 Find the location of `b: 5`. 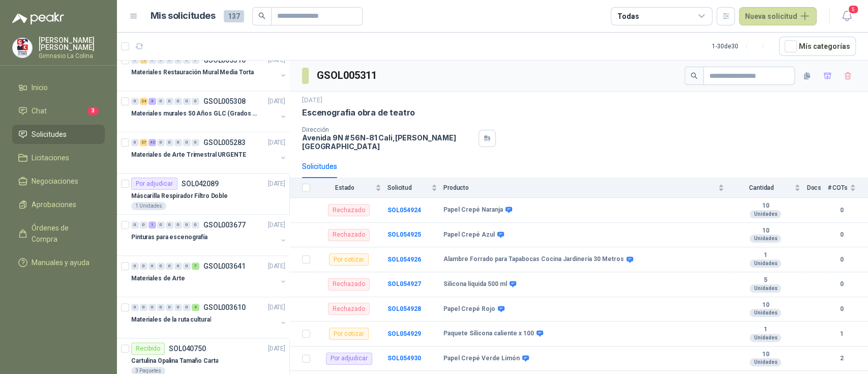

b: 5 is located at coordinates (766, 280).